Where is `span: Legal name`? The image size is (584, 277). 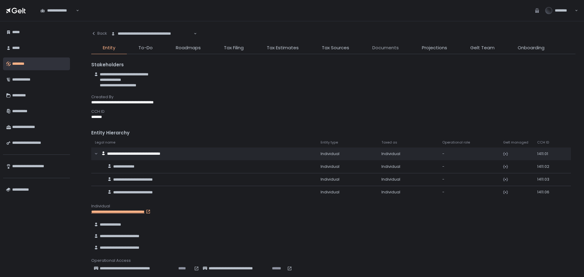 span: Legal name is located at coordinates (105, 142).